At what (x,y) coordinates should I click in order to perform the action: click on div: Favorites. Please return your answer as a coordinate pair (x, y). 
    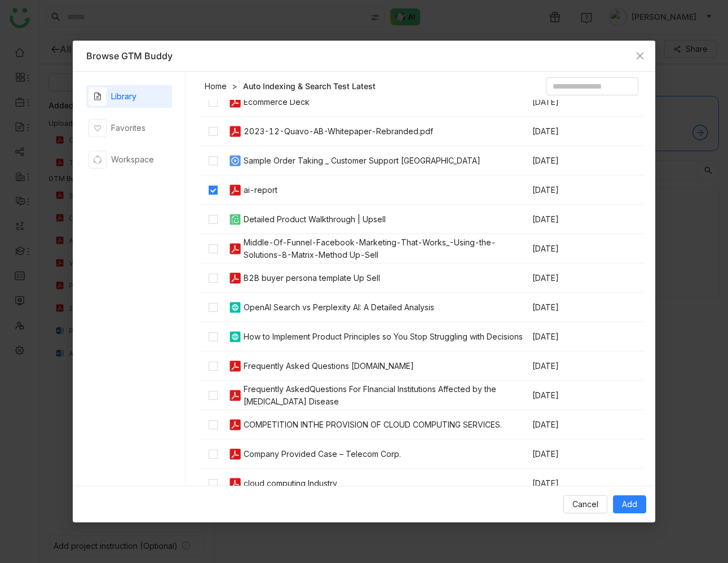
    Looking at the image, I should click on (128, 128).